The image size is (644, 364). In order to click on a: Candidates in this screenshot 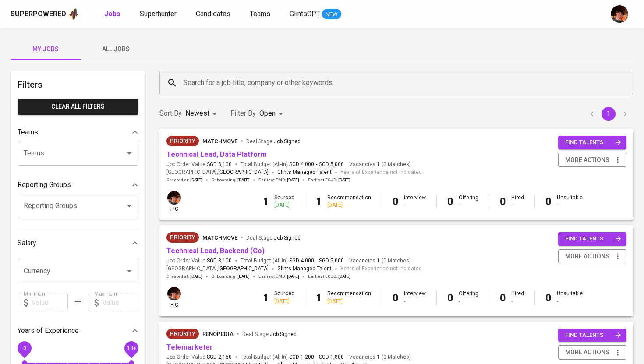, I will do `click(214, 14)`.